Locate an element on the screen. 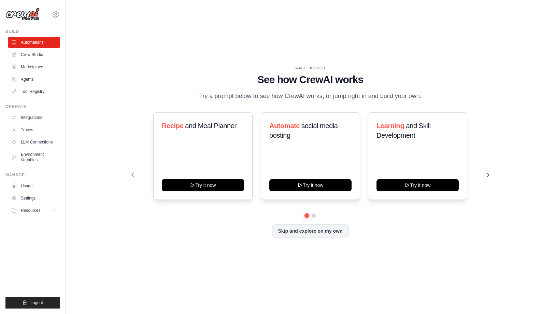 The height and width of the screenshot is (314, 555). div: Operate is located at coordinates (32, 106).